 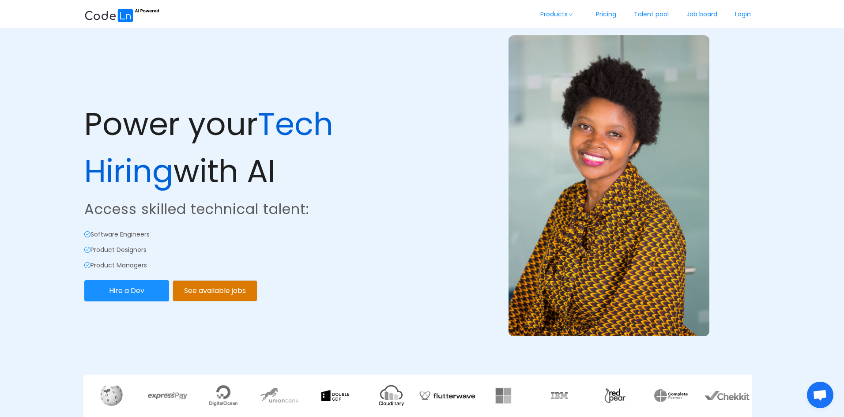 I want to click on img: ibm.f019ecc1.webp, so click(x=559, y=395).